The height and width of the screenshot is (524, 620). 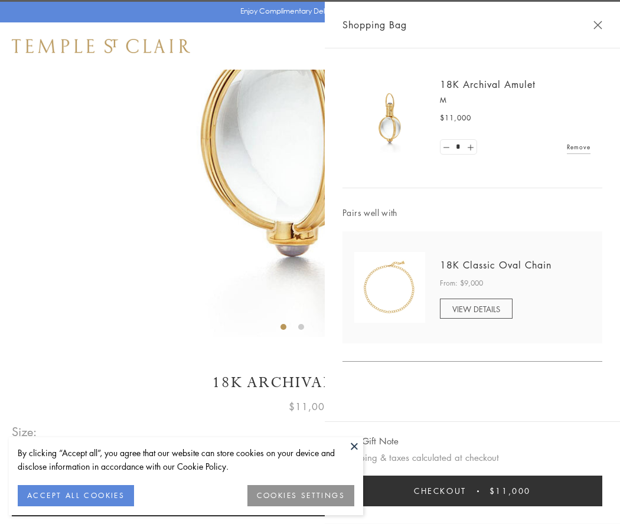 I want to click on button: ACCEPT ALL COOKIES, so click(x=76, y=496).